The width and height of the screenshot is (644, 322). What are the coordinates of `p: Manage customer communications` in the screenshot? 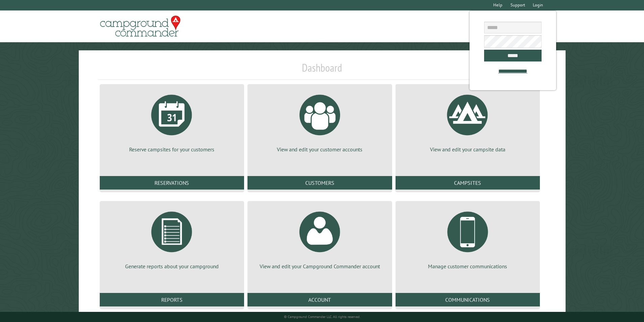 It's located at (468, 267).